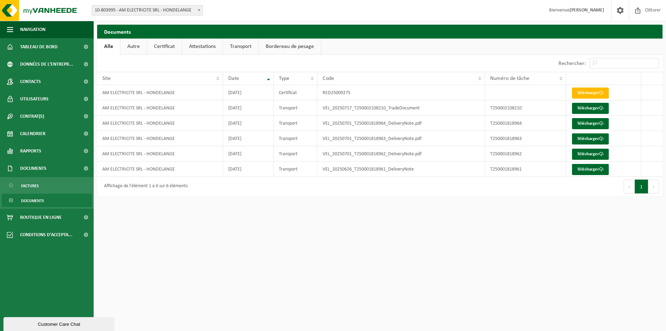 The width and height of the screenshot is (666, 331). I want to click on div: Affichage de l'élément 1 à 6 sur 6 éléments, so click(144, 186).